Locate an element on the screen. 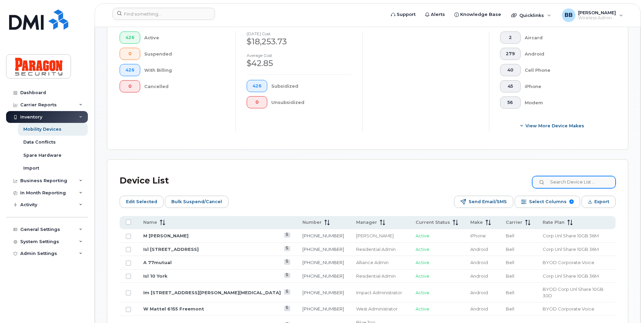 The height and width of the screenshot is (323, 644). span: Knowledge Base is located at coordinates (480, 15).